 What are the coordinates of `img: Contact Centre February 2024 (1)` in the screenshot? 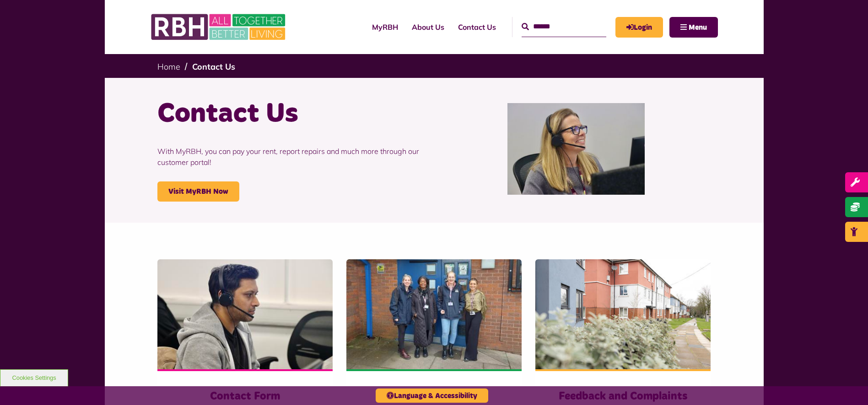 It's located at (576, 149).